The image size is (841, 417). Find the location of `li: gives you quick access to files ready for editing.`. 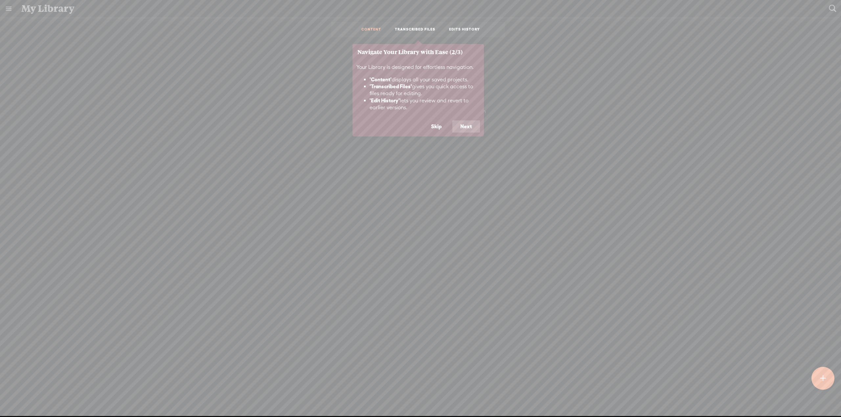

li: gives you quick access to files ready for editing. is located at coordinates (425, 90).